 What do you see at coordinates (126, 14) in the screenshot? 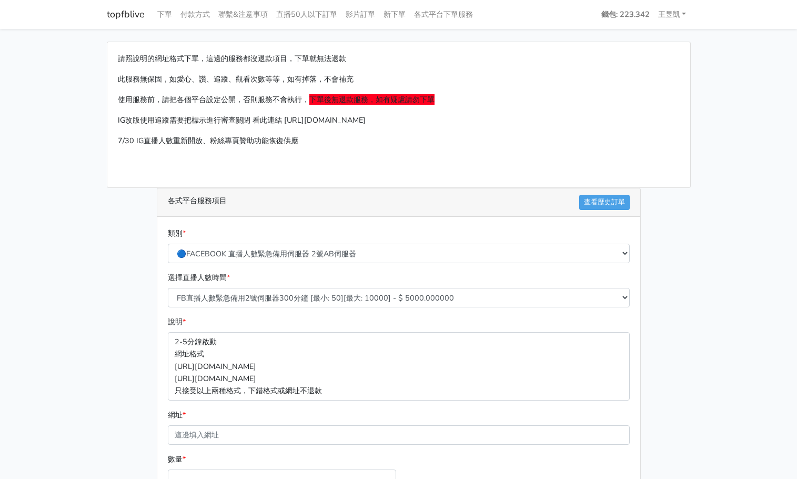
I see `a: topfblive` at bounding box center [126, 14].